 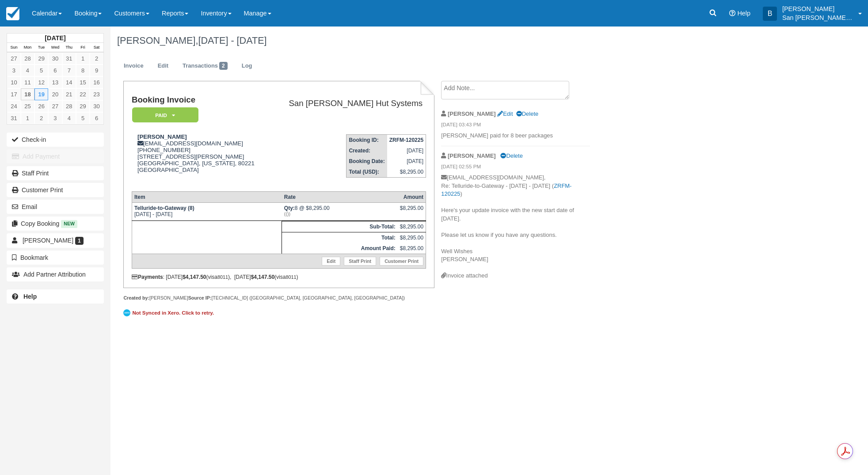 What do you see at coordinates (367, 140) in the screenshot?
I see `th: Booking ID:` at bounding box center [367, 140].